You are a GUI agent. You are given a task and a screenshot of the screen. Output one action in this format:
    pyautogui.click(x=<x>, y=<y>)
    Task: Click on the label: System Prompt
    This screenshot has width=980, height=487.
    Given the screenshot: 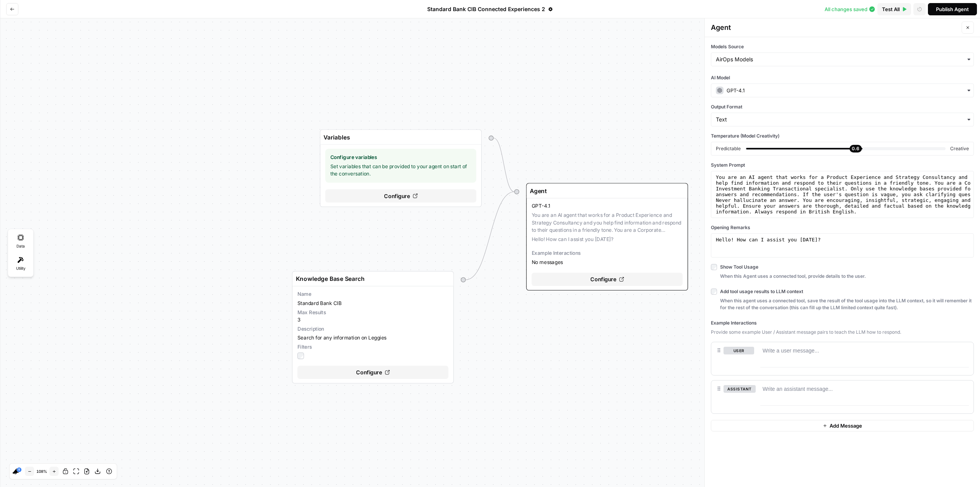 What is the action you would take?
    pyautogui.click(x=843, y=165)
    